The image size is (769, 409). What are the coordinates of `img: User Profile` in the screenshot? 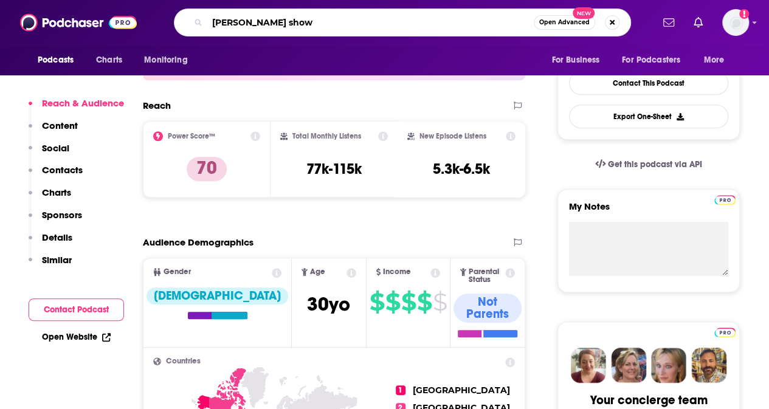 It's located at (736, 22).